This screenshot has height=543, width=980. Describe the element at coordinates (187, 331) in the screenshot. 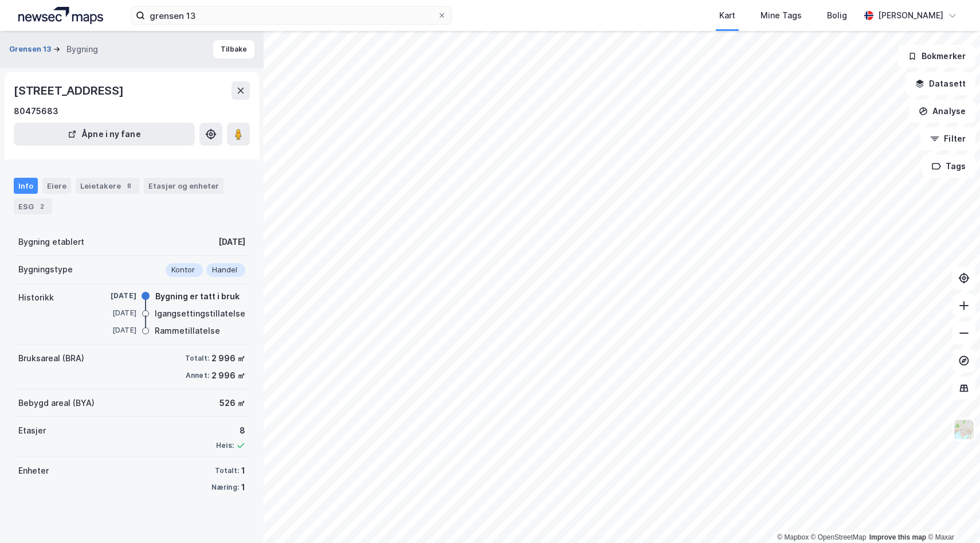

I see `div: Rammetillatelse` at that location.